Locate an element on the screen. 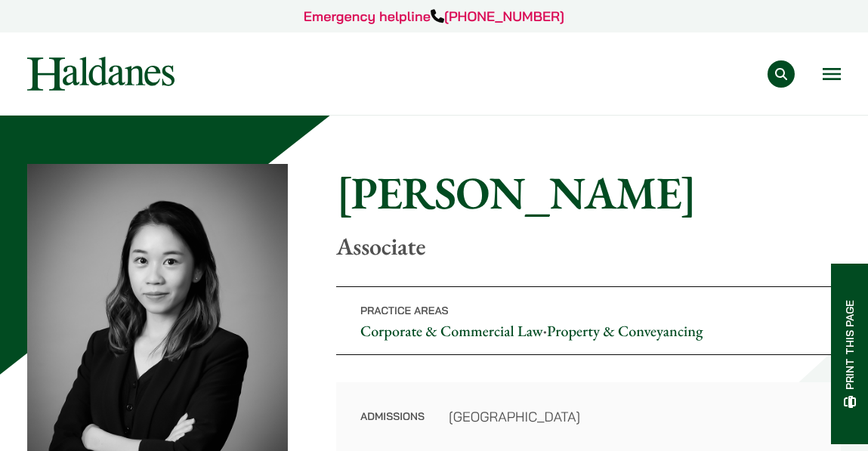 This screenshot has height=451, width=868. img: Logo of Haldanes is located at coordinates (101, 73).